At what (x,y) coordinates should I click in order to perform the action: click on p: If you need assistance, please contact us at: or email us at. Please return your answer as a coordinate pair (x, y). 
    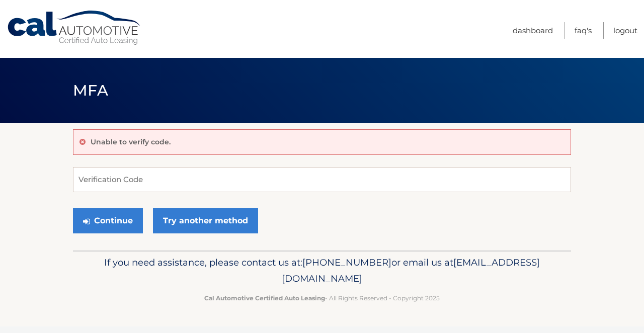
    Looking at the image, I should click on (322, 271).